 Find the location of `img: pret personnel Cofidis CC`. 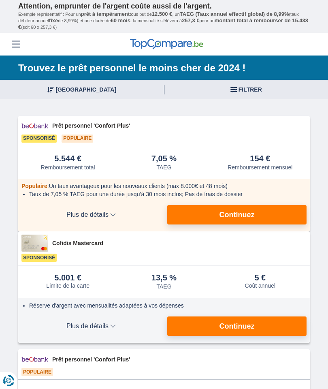

img: pret personnel Cofidis CC is located at coordinates (35, 243).